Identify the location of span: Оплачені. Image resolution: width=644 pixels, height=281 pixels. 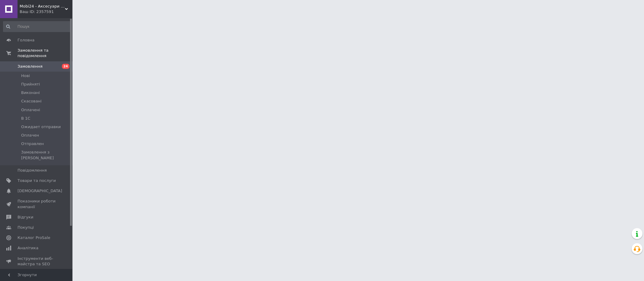
(30, 110).